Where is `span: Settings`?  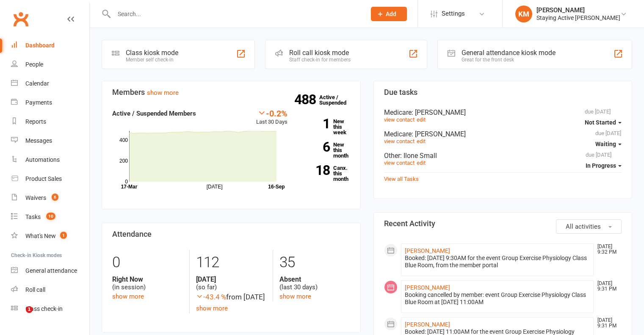
span: Settings is located at coordinates (453, 14).